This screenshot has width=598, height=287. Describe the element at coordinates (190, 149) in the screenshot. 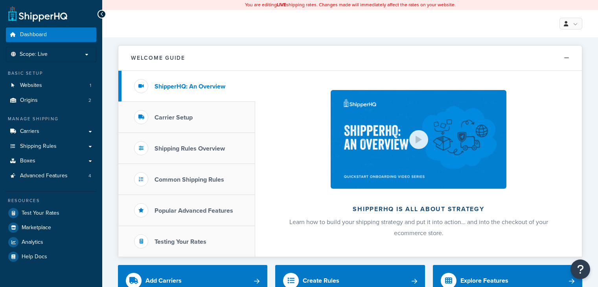

I see `h3: Shipping Rules Overview` at that location.